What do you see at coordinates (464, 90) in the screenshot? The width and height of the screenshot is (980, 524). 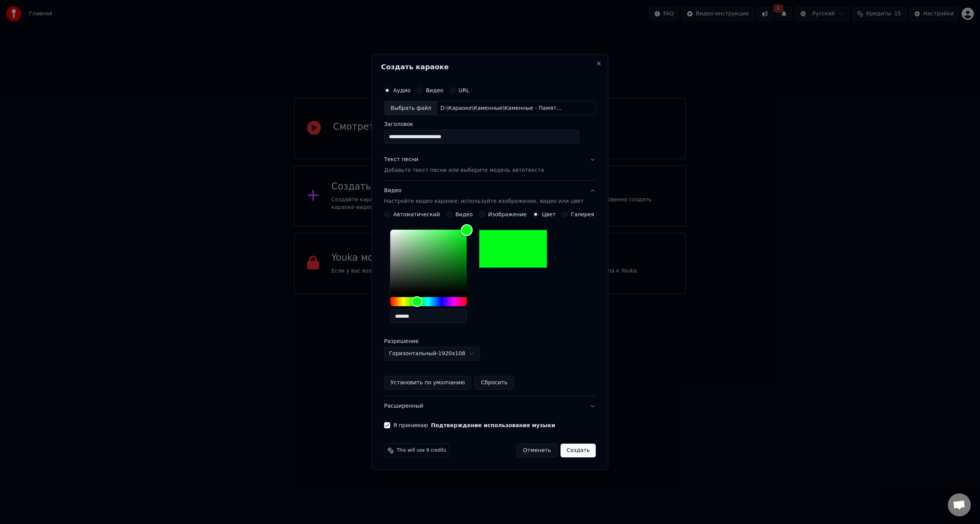 I see `label: URL` at bounding box center [464, 90].